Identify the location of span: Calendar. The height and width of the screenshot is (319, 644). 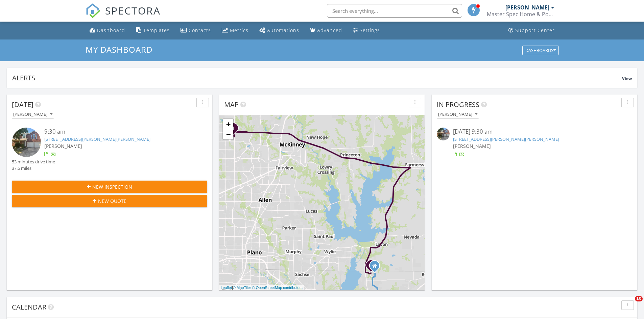
(29, 307).